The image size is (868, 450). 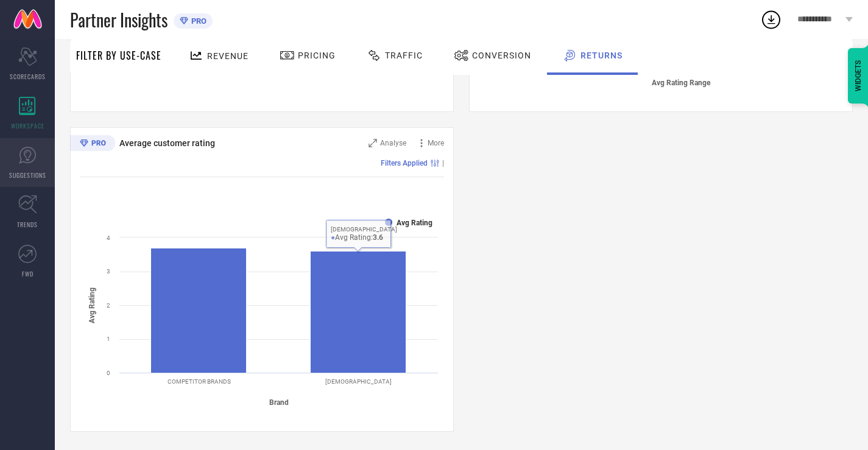 I want to click on span: Analyse, so click(x=393, y=143).